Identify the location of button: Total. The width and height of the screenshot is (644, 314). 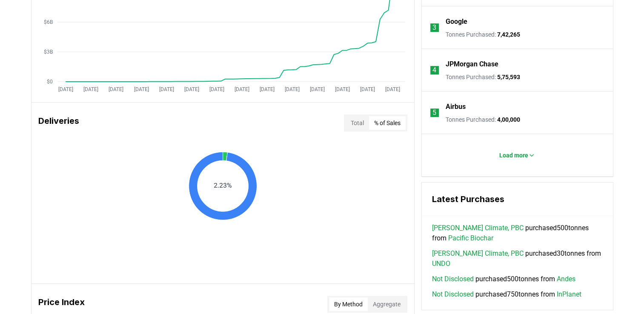
(357, 123).